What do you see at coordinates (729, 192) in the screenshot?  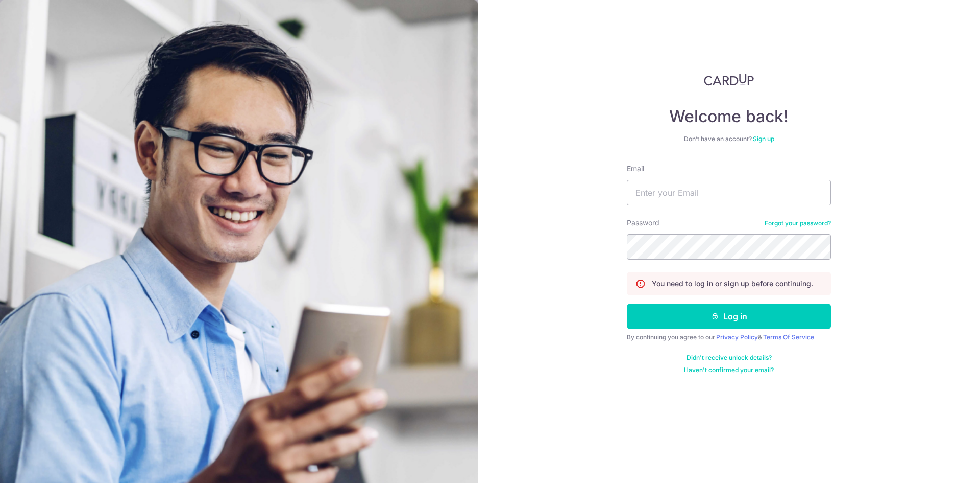 I see `input: Enter your Email` at bounding box center [729, 192].